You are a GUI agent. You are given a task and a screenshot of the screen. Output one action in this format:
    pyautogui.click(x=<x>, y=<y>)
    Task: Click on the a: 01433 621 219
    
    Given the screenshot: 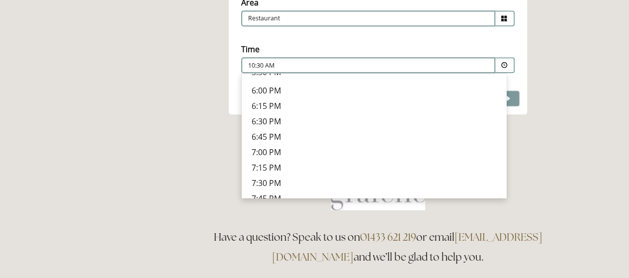 What is the action you would take?
    pyautogui.click(x=388, y=237)
    